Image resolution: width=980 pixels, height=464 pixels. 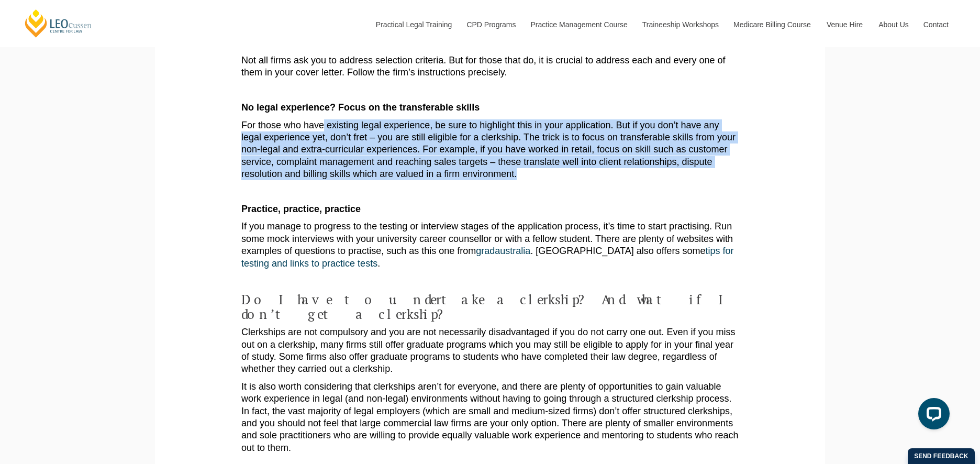 I want to click on p: It is also worth considering that clerkships aren’t for everyone, and there are plenty of opportu..., so click(x=490, y=417).